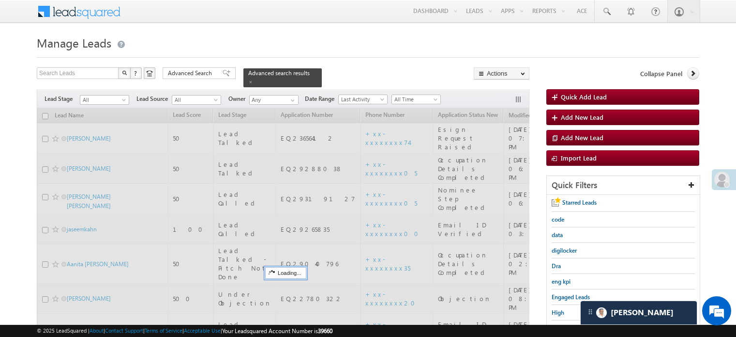 Image resolution: width=736 pixels, height=337 pixels. What do you see at coordinates (558, 312) in the screenshot?
I see `span: High` at bounding box center [558, 312].